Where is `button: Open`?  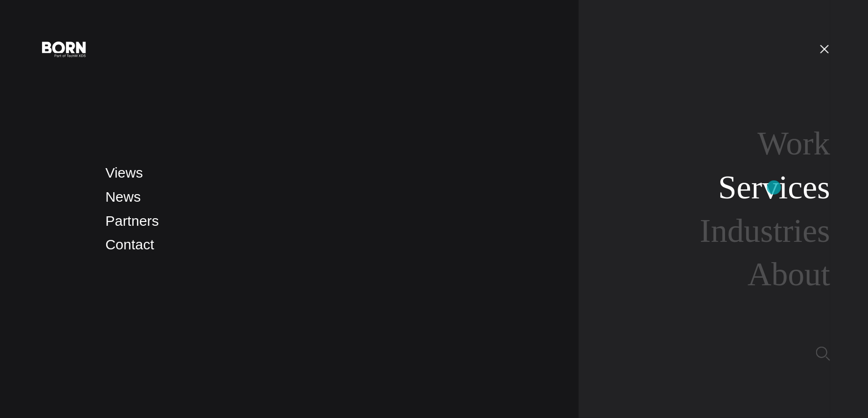
button: Open is located at coordinates (825, 48).